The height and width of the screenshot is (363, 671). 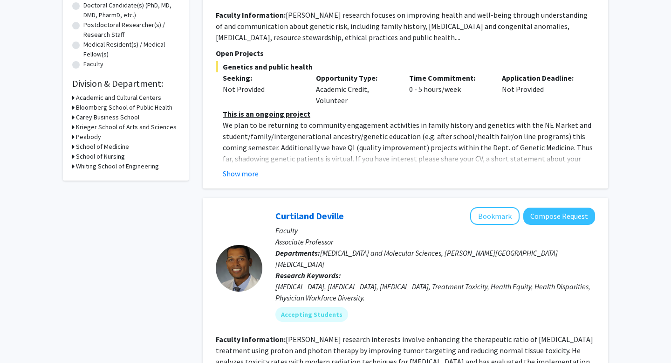 I want to click on label: Medical Resident(s) / Medical Fellow(s), so click(x=131, y=49).